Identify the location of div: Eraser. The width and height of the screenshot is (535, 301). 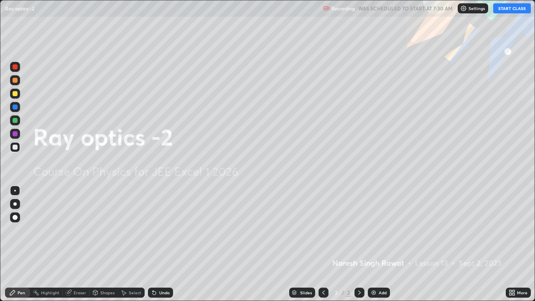
(80, 292).